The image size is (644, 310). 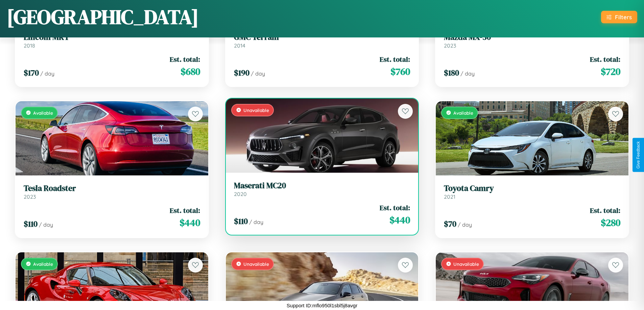 I want to click on h3: Tesla Roadster, so click(x=112, y=188).